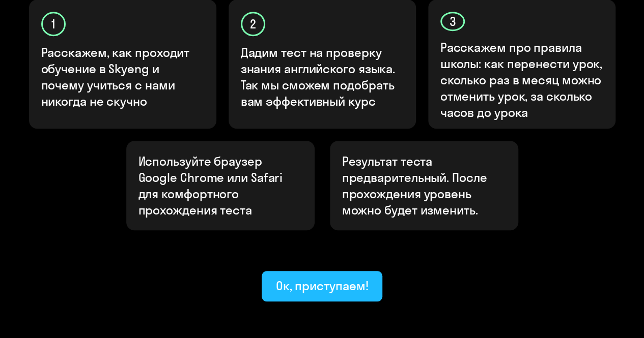 The width and height of the screenshot is (644, 338). I want to click on div: 2, so click(253, 24).